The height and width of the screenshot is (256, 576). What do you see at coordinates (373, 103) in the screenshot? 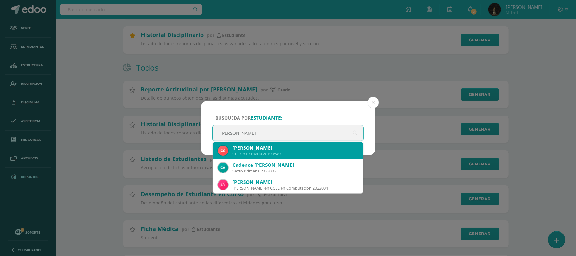
I see `button: Close (Esc)` at bounding box center [373, 103].